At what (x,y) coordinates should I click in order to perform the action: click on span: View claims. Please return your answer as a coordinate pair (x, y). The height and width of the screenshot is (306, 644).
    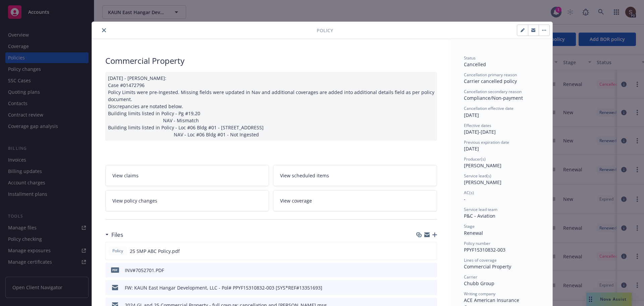
    Looking at the image, I should click on (125, 175).